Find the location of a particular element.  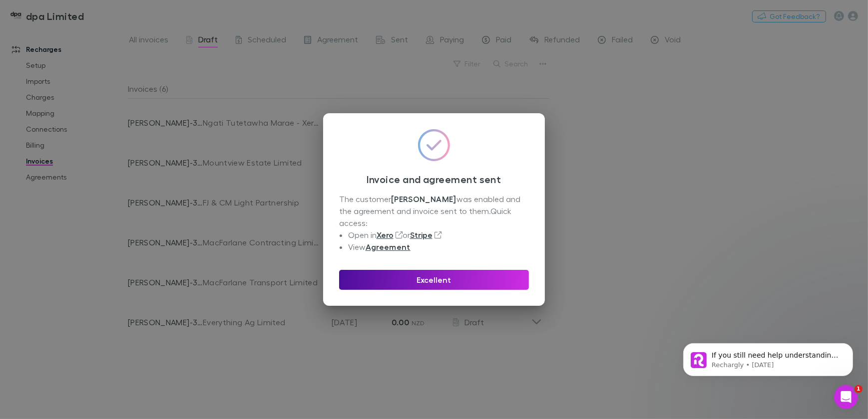

button: Excellent is located at coordinates (434, 280).